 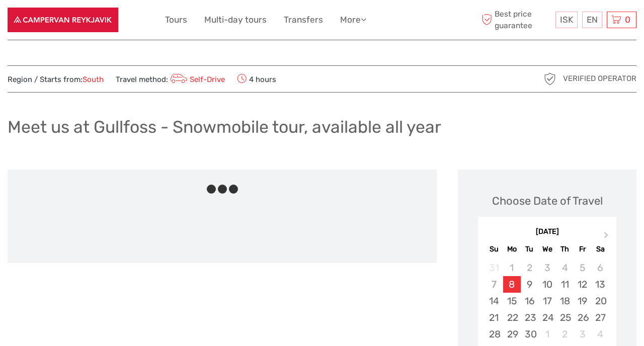 I want to click on div: Choose Tuesday, September 23rd, 2025, so click(x=530, y=318).